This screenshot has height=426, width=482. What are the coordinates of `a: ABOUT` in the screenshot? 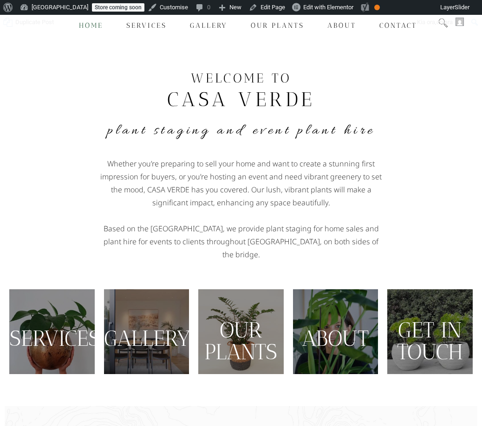 It's located at (335, 339).